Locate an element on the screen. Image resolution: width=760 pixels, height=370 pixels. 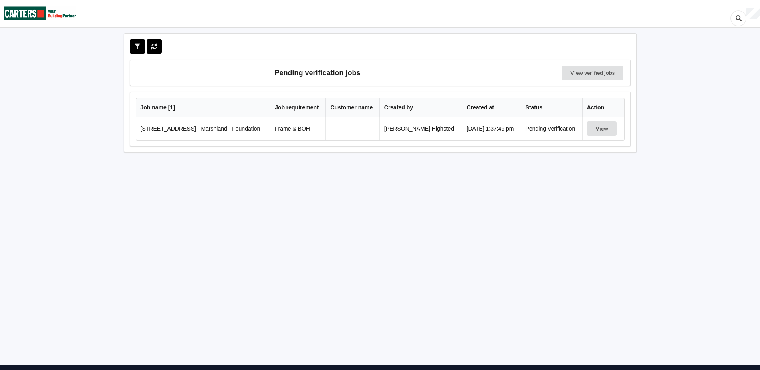
h3: Pending verification jobs is located at coordinates (318, 73).